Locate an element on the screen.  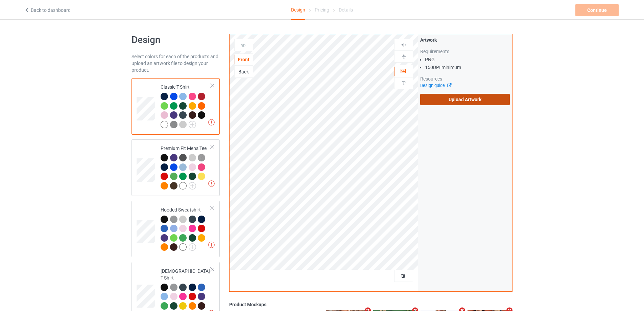
div: Front is located at coordinates (244, 59).